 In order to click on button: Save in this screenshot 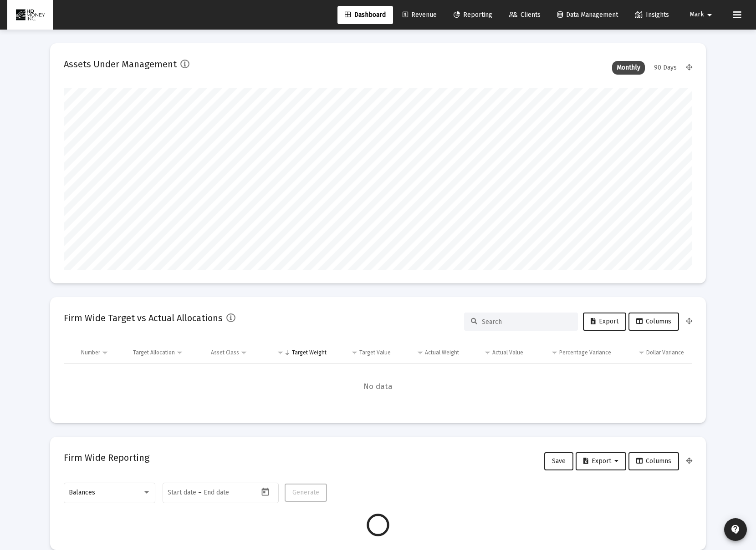, I will do `click(559, 462)`.